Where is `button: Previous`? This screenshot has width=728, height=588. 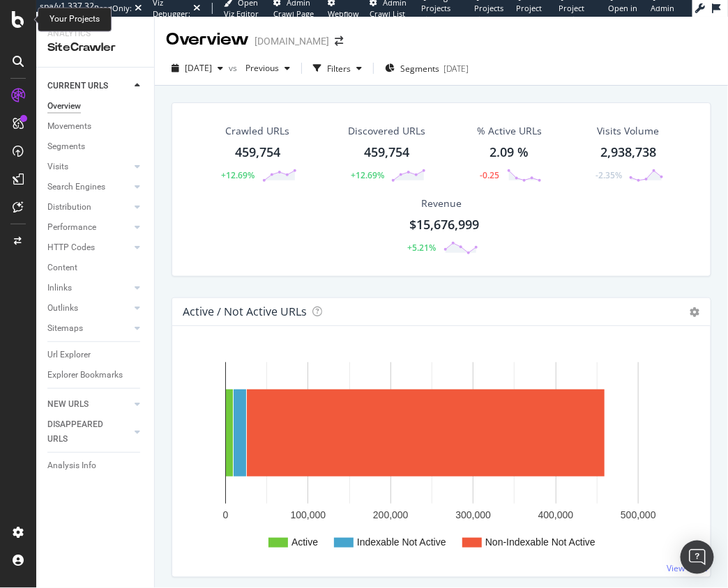
button: Previous is located at coordinates (267, 68).